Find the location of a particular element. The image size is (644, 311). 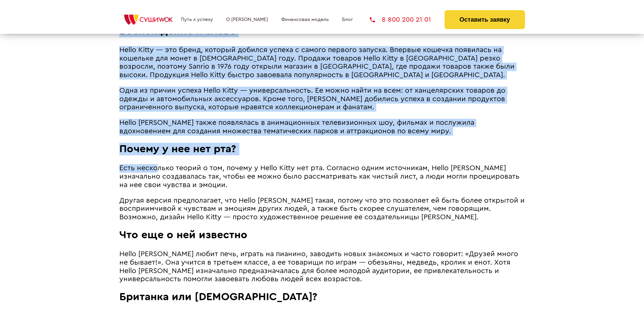

span: 8 800 200 21 01 is located at coordinates (407, 19).